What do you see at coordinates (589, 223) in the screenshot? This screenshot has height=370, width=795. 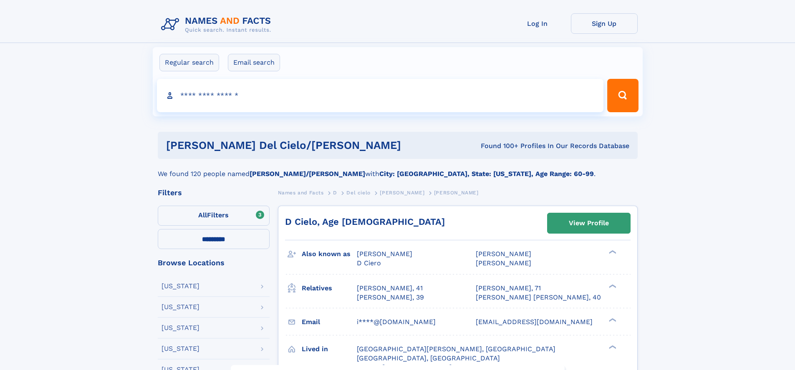 I see `a: View Profile` at bounding box center [589, 223].